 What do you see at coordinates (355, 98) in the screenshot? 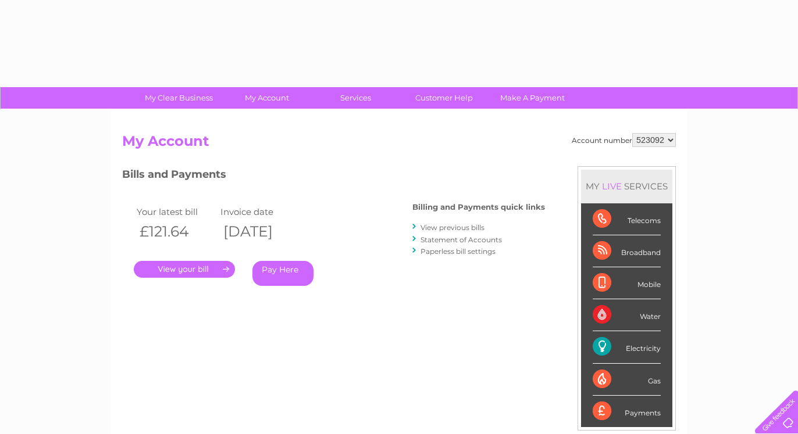
I see `a: Services` at bounding box center [355, 98].